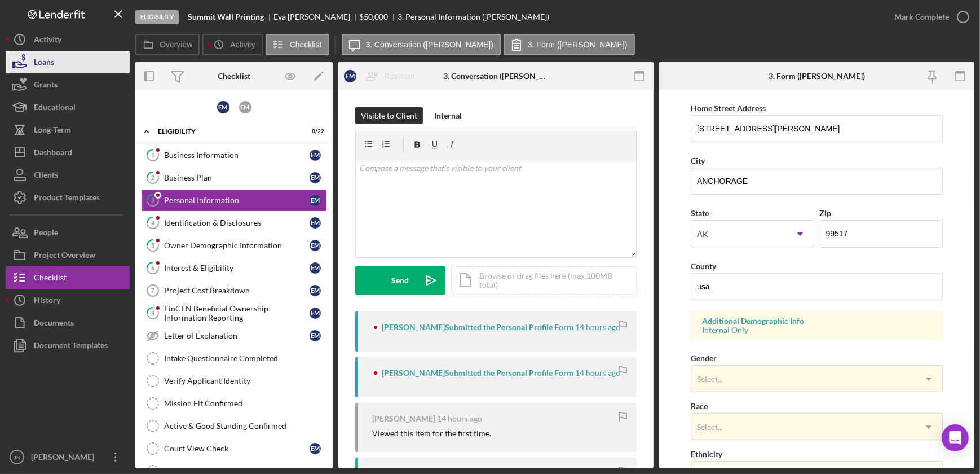 The image size is (980, 474). What do you see at coordinates (234, 359) in the screenshot?
I see `a: Intake Questionnaire Completed` at bounding box center [234, 359].